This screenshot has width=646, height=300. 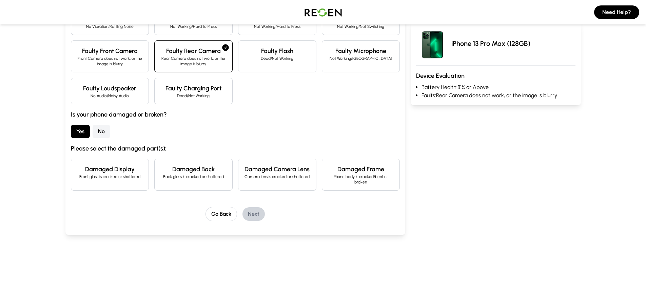 What do you see at coordinates (221, 214) in the screenshot?
I see `button: Go Back` at bounding box center [221, 214].